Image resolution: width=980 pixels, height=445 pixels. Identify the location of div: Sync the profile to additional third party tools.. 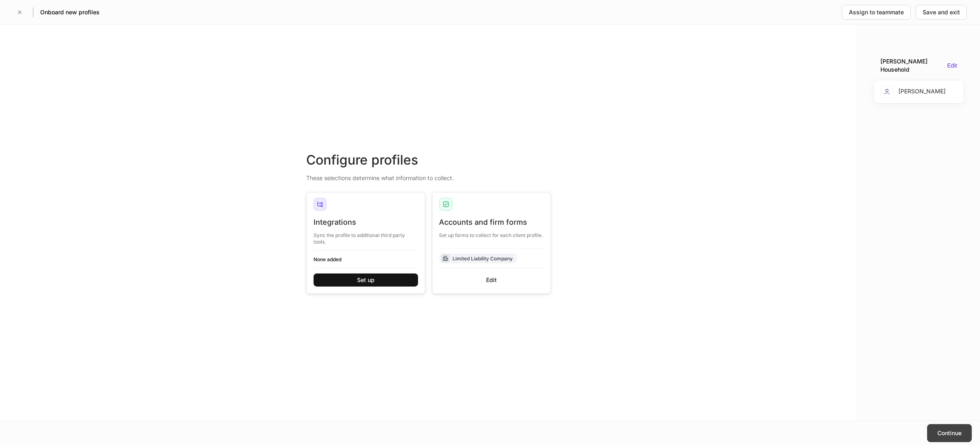
(365, 236).